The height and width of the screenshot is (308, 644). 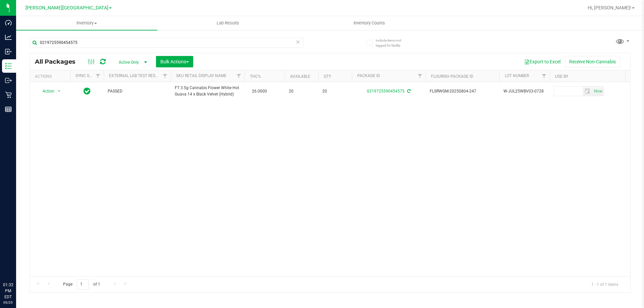 What do you see at coordinates (9, 109) in the screenshot?
I see `inline-svg: Reports` at bounding box center [9, 109].